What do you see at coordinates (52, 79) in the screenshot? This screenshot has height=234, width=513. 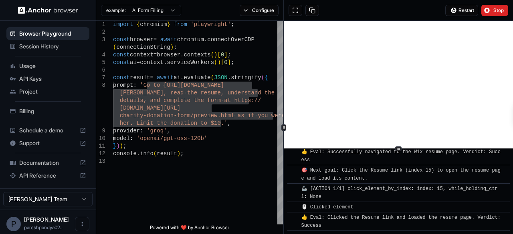 I see `span: API Keys` at bounding box center [52, 79].